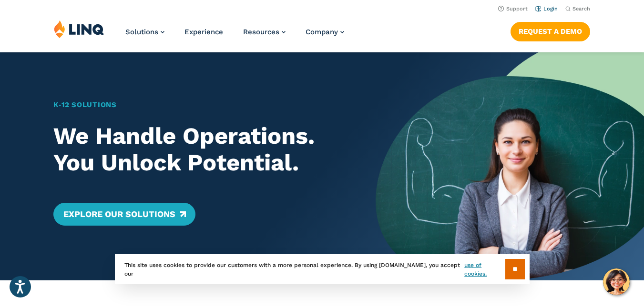 This screenshot has width=644, height=307. What do you see at coordinates (203, 32) in the screenshot?
I see `a: Experience` at bounding box center [203, 32].